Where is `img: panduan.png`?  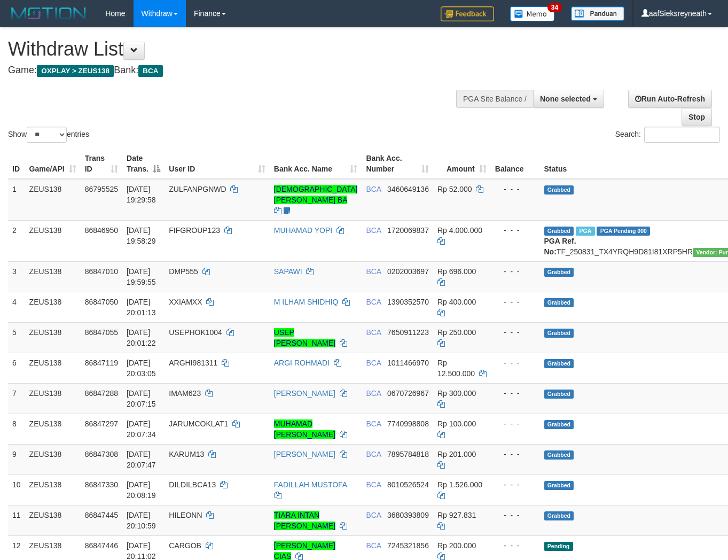 img: panduan.png is located at coordinates (598, 14).